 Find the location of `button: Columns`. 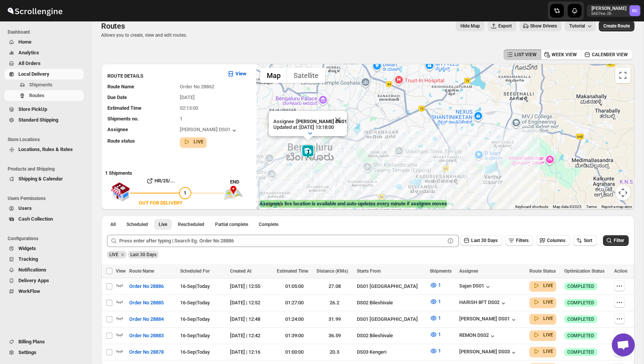

button: Columns is located at coordinates (553, 241).